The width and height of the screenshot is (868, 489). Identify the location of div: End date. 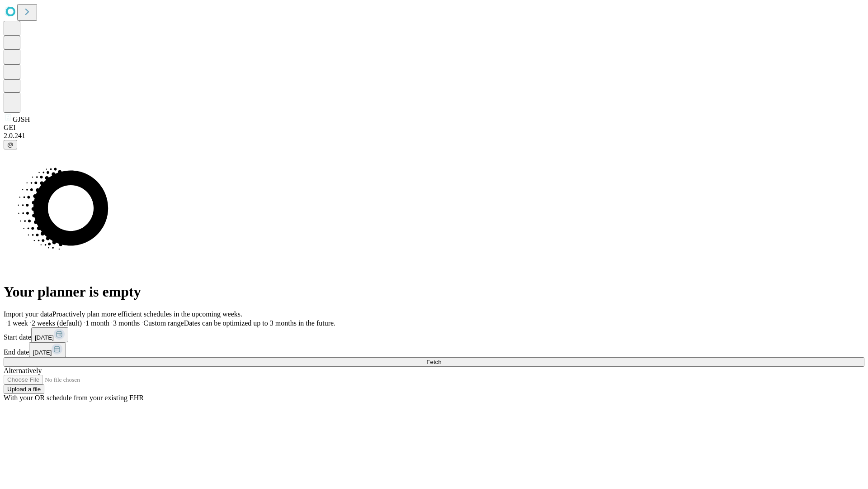
(434, 349).